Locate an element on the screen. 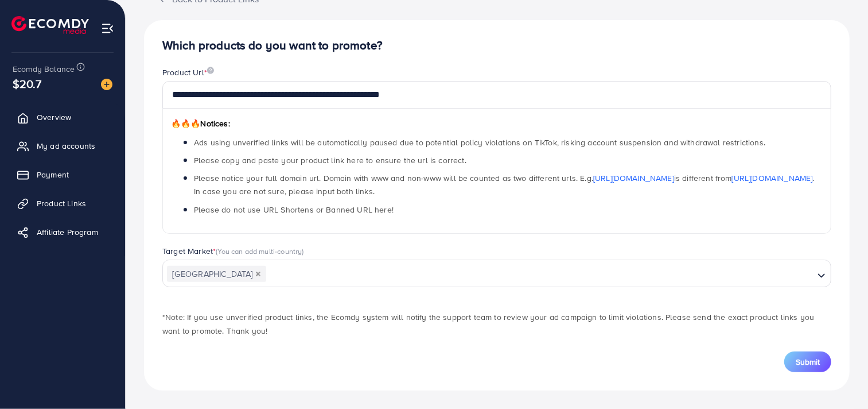 This screenshot has width=868, height=409. span: Ecomdy Balance is located at coordinates (43, 69).